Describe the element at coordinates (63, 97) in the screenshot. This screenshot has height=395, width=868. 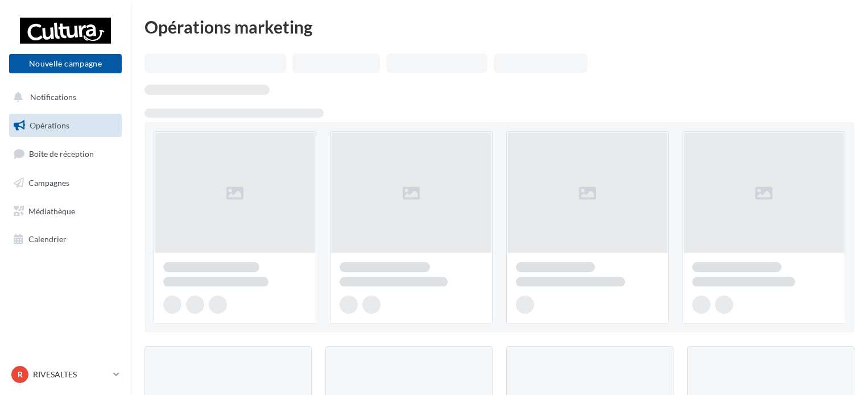
I see `button: Notifications` at that location.